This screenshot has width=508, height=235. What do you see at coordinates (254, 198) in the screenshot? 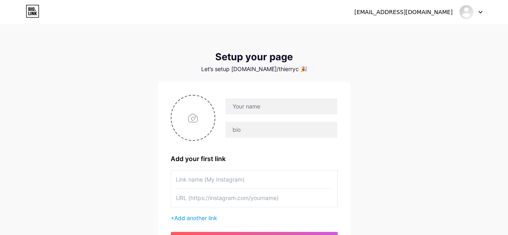
I see `input: URL (https://instagram.com/yourname)` at bounding box center [254, 198].